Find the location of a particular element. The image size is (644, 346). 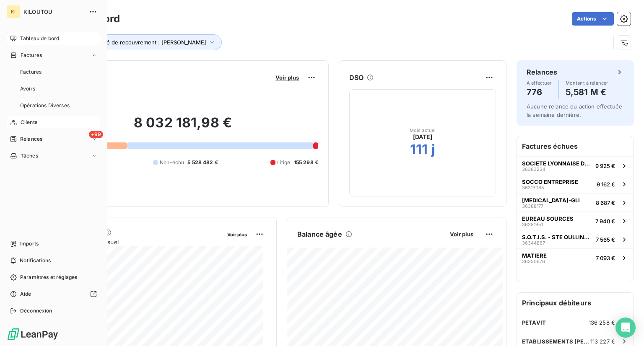

span: 36344867 is located at coordinates (533, 243).